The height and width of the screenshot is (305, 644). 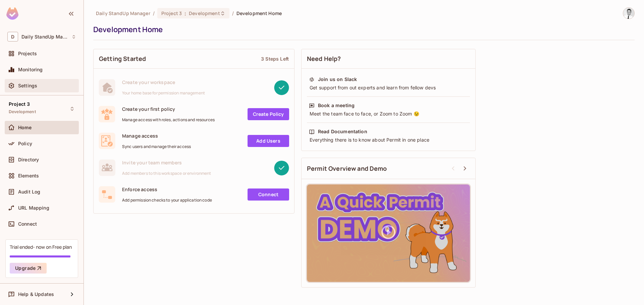 I want to click on span: Directory, so click(x=28, y=160).